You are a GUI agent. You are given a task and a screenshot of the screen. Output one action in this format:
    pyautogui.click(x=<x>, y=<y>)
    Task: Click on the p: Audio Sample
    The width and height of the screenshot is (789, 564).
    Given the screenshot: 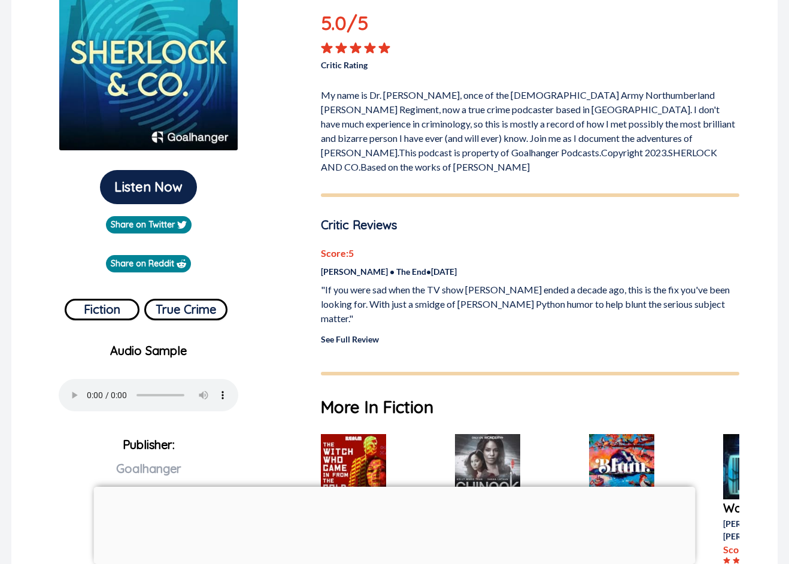 What is the action you would take?
    pyautogui.click(x=149, y=351)
    